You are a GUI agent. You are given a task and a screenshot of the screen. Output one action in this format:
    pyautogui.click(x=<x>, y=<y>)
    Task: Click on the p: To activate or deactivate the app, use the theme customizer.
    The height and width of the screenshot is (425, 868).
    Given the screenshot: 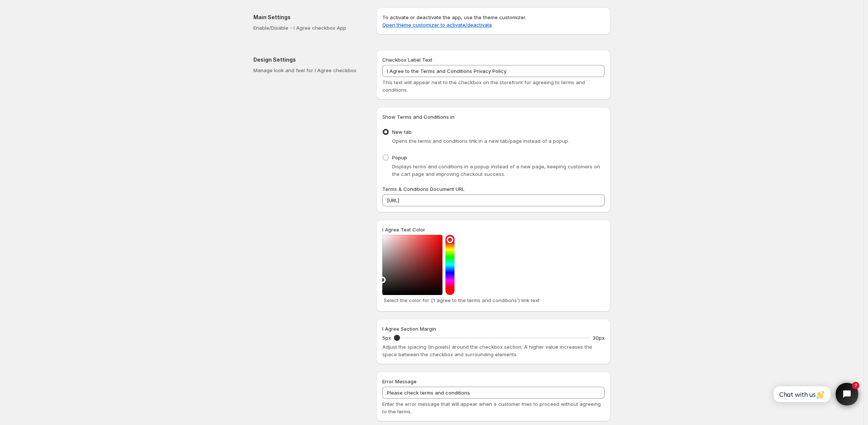 What is the action you would take?
    pyautogui.click(x=493, y=21)
    